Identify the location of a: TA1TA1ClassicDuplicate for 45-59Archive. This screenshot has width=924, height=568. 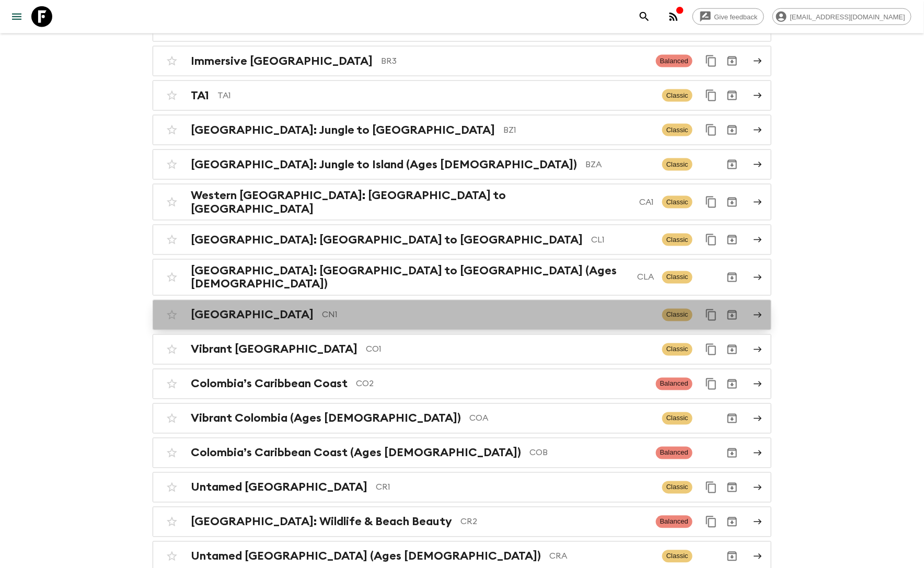
(462, 96).